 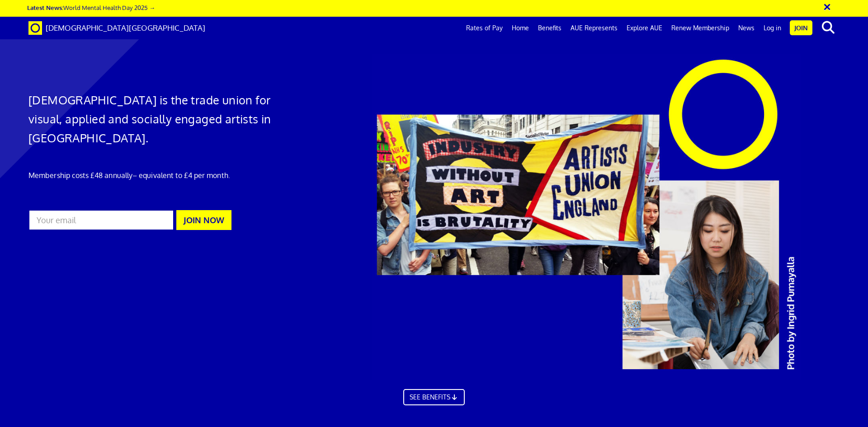 What do you see at coordinates (46, 7) in the screenshot?
I see `strong: Latest News:` at bounding box center [46, 7].